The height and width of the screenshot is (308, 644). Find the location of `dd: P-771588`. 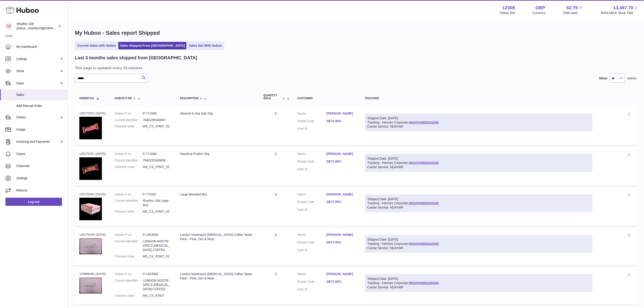

dd: P-771588 is located at coordinates (157, 114).